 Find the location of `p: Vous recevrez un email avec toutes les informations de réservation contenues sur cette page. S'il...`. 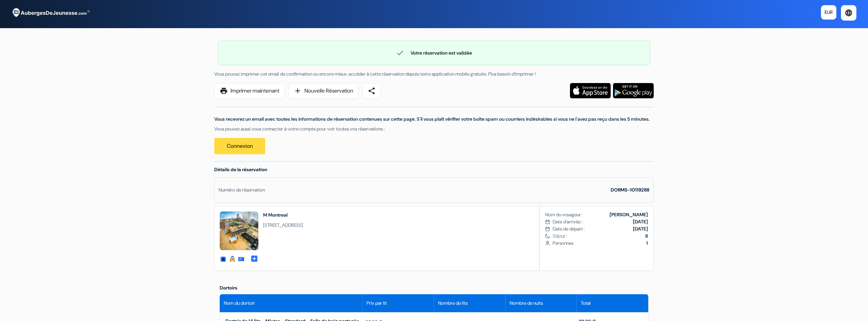

p: Vous recevrez un email avec toutes les informations de réservation contenues sur cette page. S'il... is located at coordinates (434, 119).